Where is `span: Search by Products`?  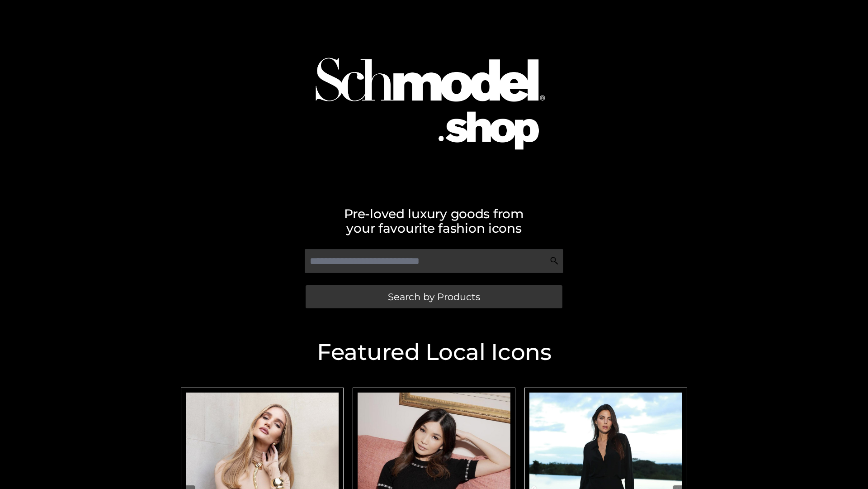
span: Search by Products is located at coordinates (434, 297).